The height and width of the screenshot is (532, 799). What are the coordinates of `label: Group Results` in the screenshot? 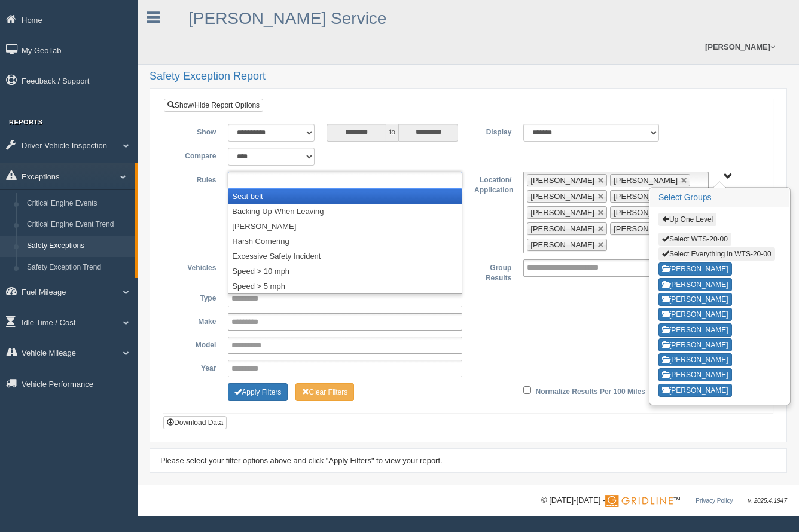 It's located at (493, 272).